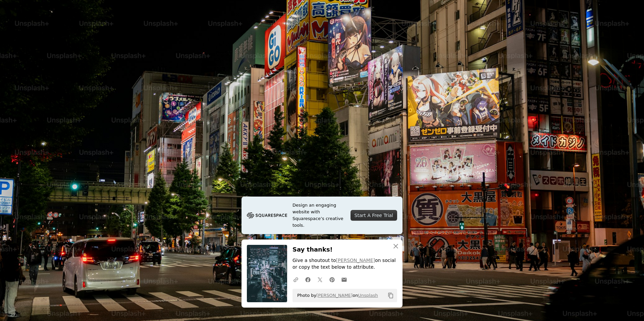 This screenshot has height=321, width=644. I want to click on a: Share on Pinterest, so click(332, 280).